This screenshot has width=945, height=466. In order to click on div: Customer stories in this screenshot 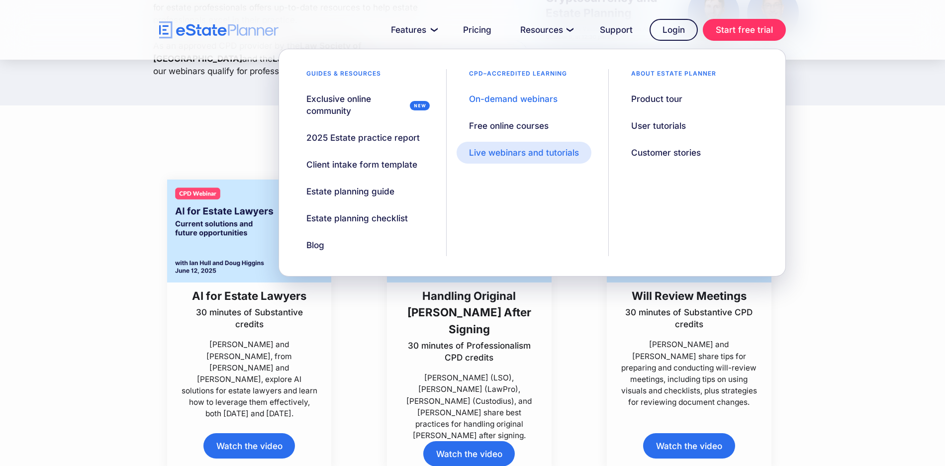, I will do `click(666, 153)`.